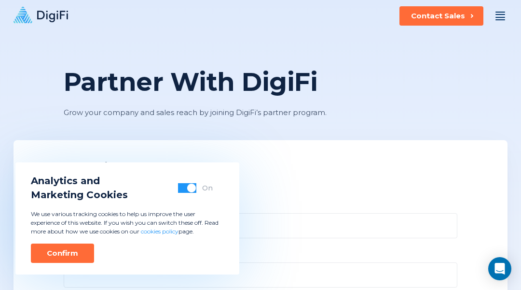  What do you see at coordinates (442, 16) in the screenshot?
I see `button: Contact Sales` at bounding box center [442, 16].